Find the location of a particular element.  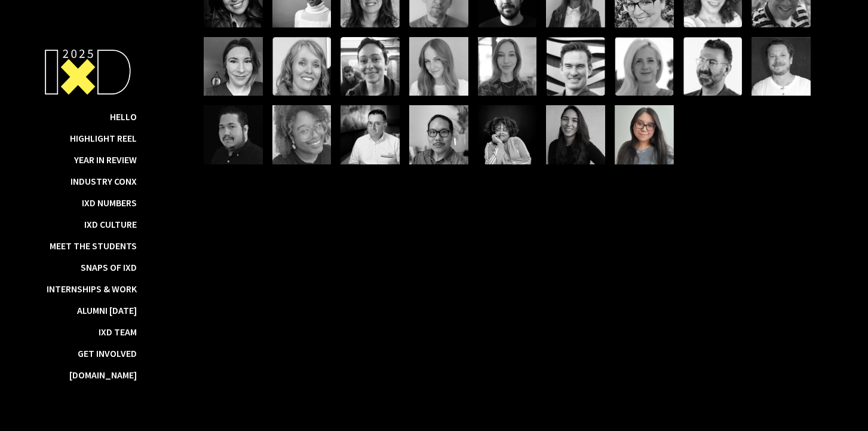

div: Year in Review is located at coordinates (105, 159).